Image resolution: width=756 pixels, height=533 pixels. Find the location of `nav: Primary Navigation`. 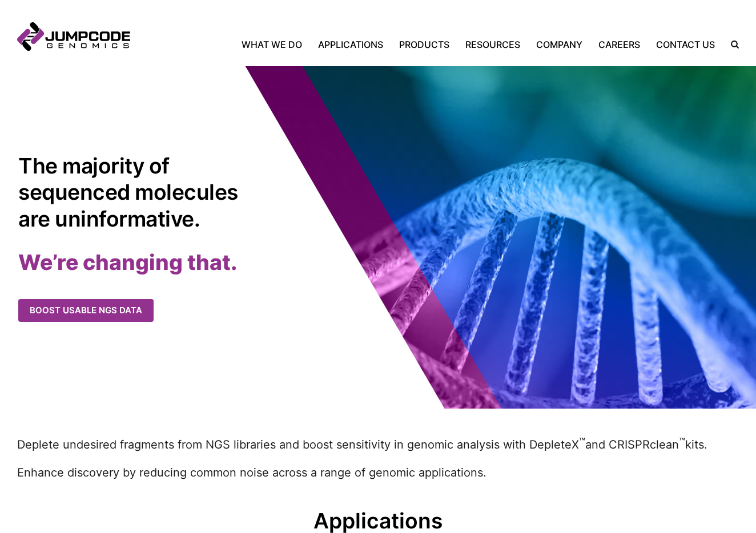

nav: Primary Navigation is located at coordinates (427, 45).